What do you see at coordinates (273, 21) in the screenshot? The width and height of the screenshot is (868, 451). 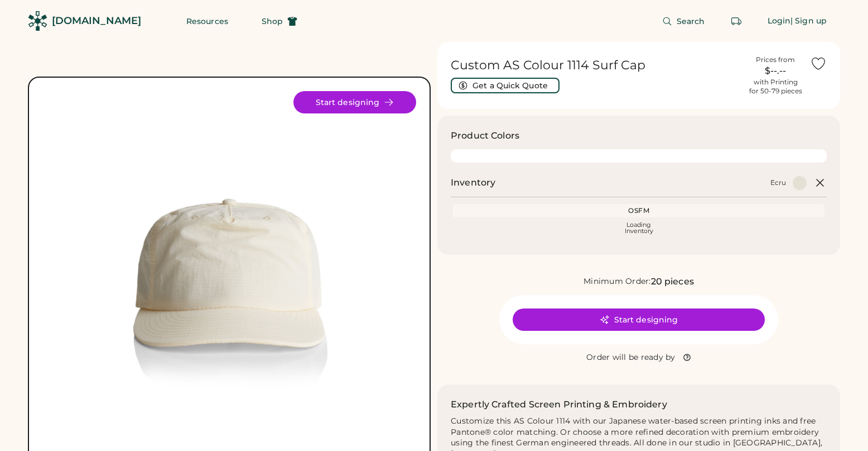 I see `span: Shop` at bounding box center [273, 21].